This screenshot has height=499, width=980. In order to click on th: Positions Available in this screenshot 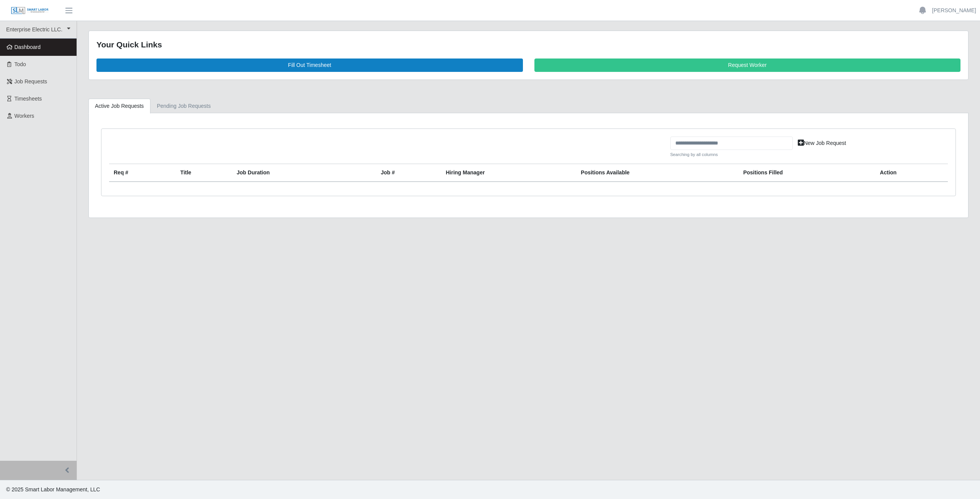, I will do `click(657, 173)`.